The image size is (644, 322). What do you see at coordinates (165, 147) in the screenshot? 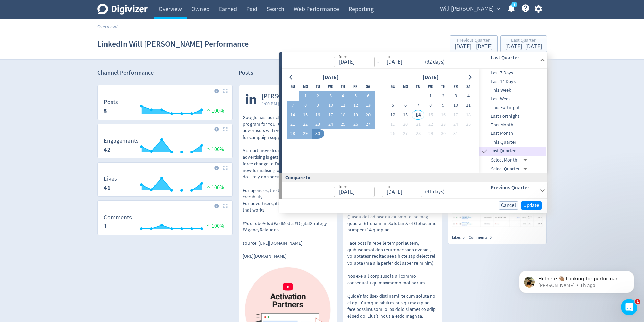
I see `svg: Engagements 42` at bounding box center [165, 147].